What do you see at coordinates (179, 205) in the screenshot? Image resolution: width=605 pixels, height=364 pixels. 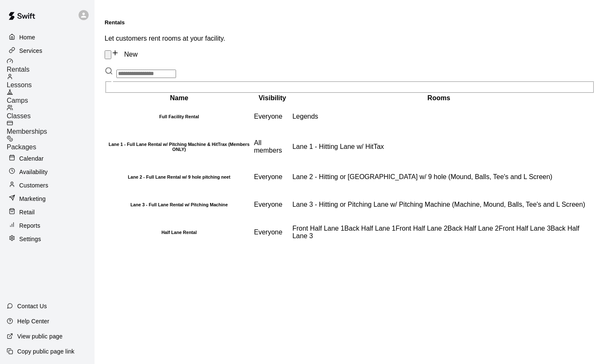 I see `h6: Lane 3 - Full Lane Rental w/ Pitching Machine` at bounding box center [179, 205].